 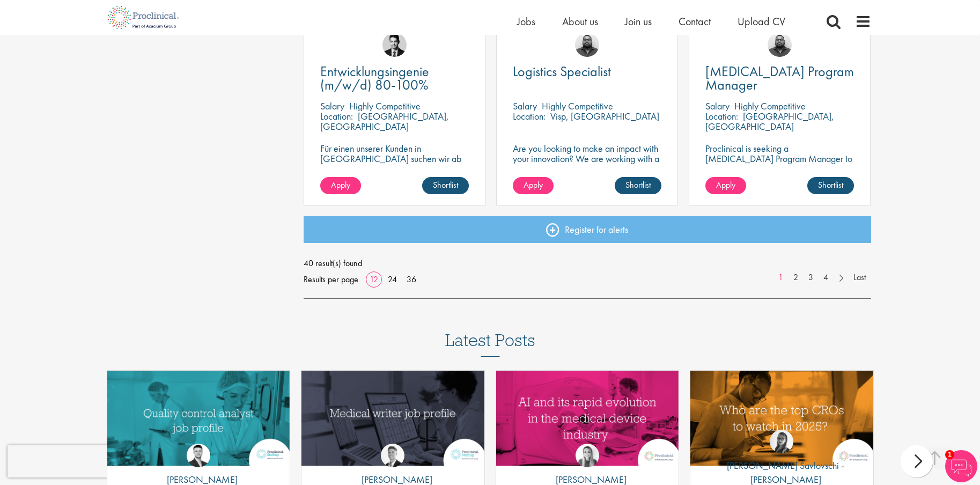 What do you see at coordinates (527, 22) in the screenshot?
I see `a: Jobs` at bounding box center [527, 22].